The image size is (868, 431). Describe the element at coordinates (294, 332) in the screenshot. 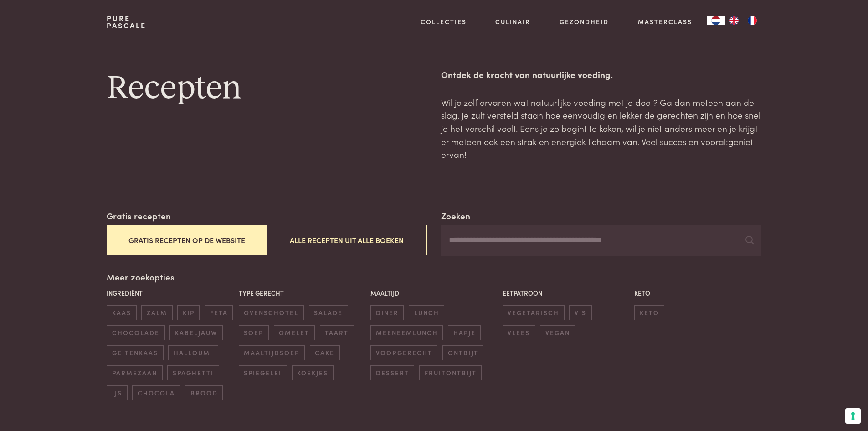

I see `span: omelet` at that location.